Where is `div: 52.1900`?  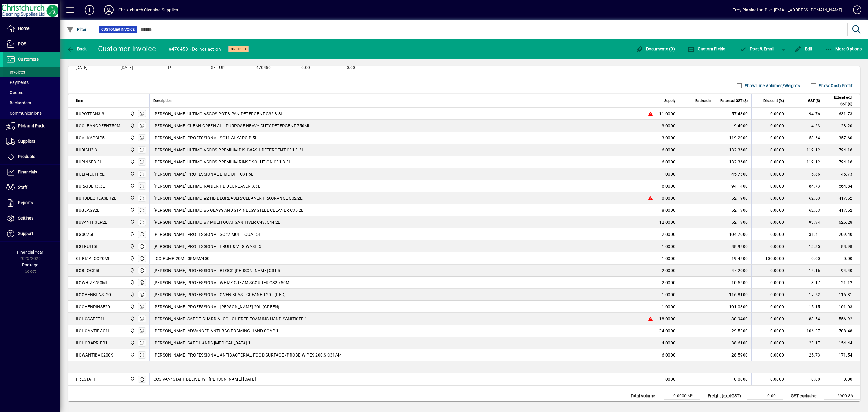
div: 52.1900 is located at coordinates (733, 222).